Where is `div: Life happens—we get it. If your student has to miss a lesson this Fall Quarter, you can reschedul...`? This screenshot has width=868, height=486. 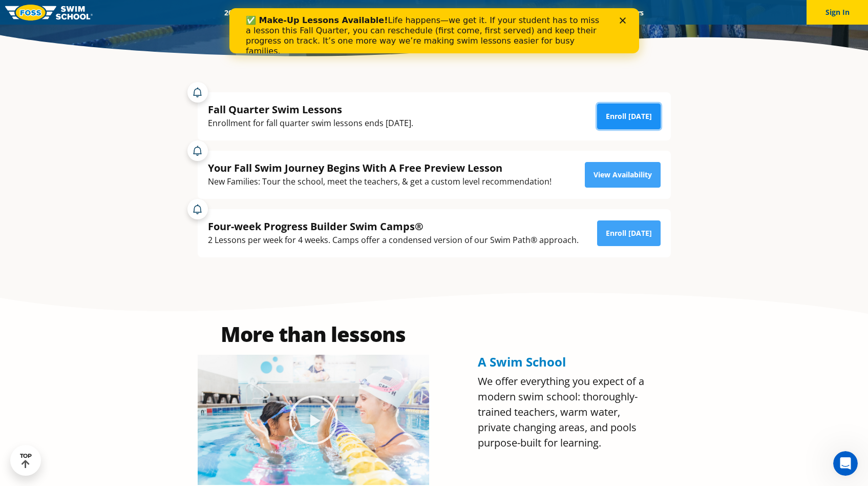 div: Life happens—we get it. If your student has to miss a lesson this Fall Quarter, you can reschedul... is located at coordinates (196, 27).